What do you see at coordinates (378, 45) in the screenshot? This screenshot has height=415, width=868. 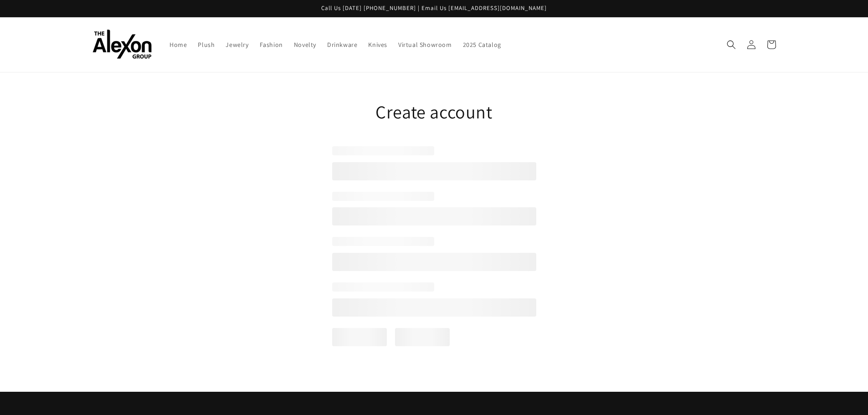 I see `span: Knives` at bounding box center [378, 45].